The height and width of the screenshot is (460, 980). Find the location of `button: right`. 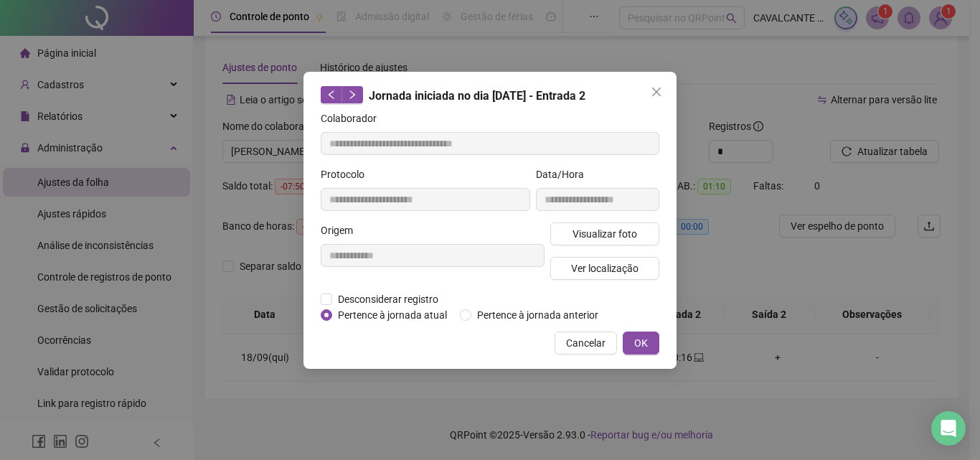

button: right is located at coordinates (352, 95).